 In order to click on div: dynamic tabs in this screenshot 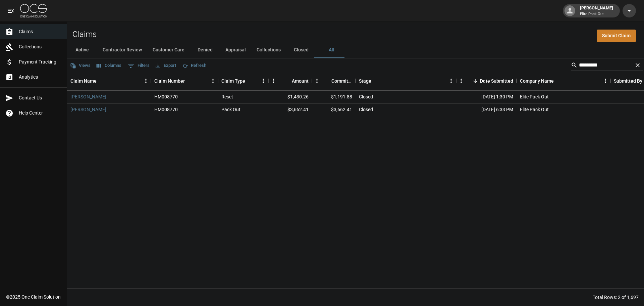, I will do `click(356, 50)`.